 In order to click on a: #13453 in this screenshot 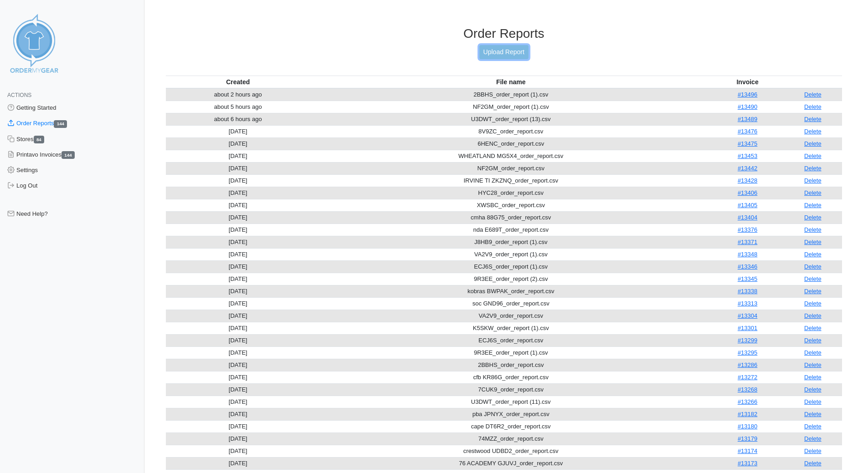, I will do `click(747, 156)`.